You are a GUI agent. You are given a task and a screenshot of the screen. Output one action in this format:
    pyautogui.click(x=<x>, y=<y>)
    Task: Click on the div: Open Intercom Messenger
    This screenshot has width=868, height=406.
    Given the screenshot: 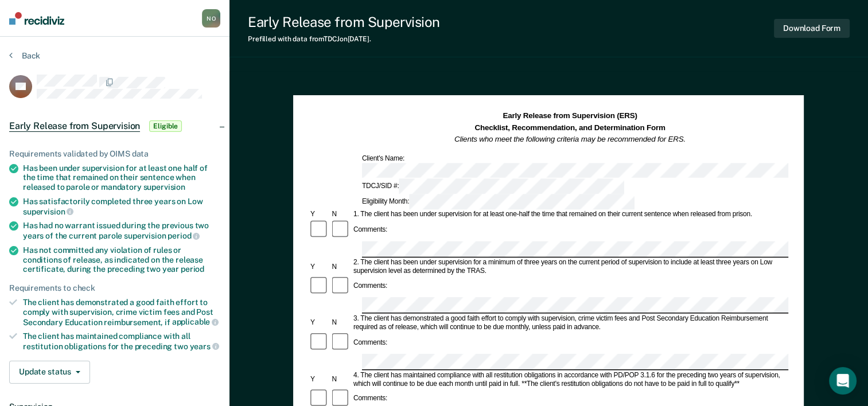 What is the action you would take?
    pyautogui.click(x=843, y=380)
    